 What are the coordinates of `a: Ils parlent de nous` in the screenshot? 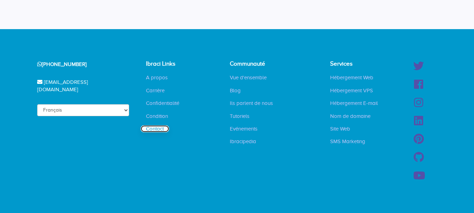 It's located at (251, 103).